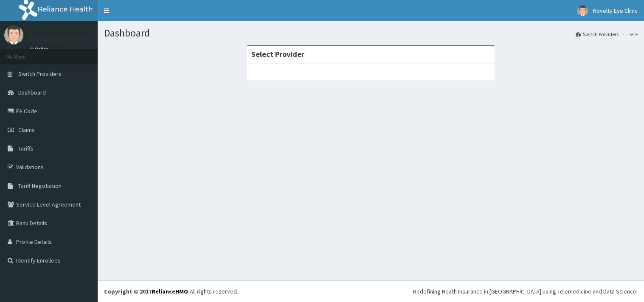  What do you see at coordinates (371, 33) in the screenshot?
I see `h1: Dashboard` at bounding box center [371, 33].